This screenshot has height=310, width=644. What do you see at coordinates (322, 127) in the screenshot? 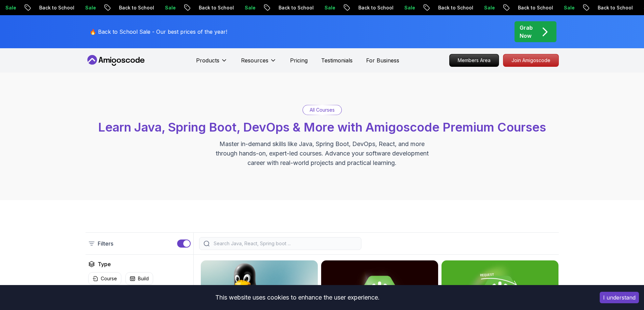
I see `span: Learn Java, Spring Boot, DevOps & More with Amigoscode Premium Courses` at bounding box center [322, 127].